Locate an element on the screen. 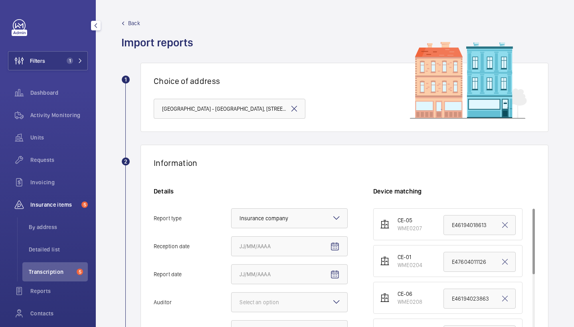 The image size is (574, 327). div: 1 is located at coordinates (126, 79).